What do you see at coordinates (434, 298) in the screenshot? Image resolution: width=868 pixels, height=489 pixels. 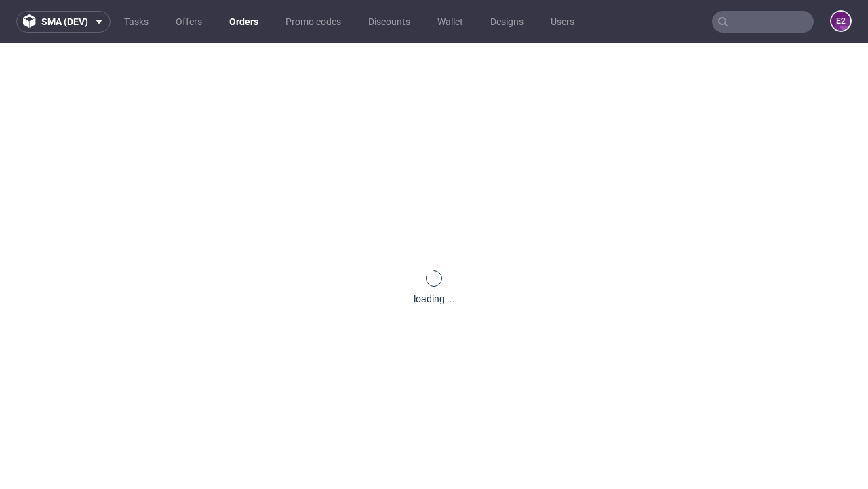 I see `div: loading ...` at bounding box center [434, 298].